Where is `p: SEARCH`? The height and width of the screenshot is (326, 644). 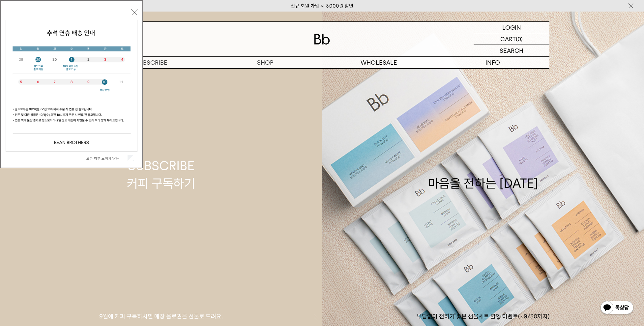 p: SEARCH is located at coordinates (512, 50).